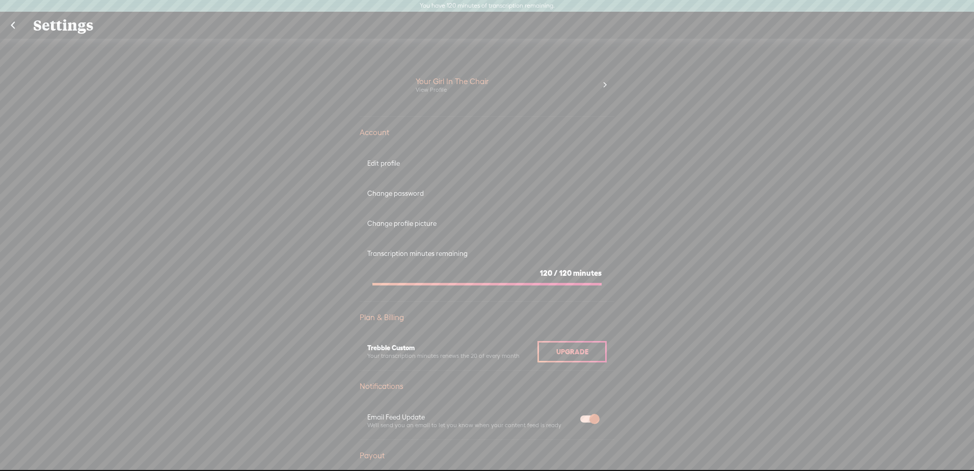 This screenshot has height=471, width=974. What do you see at coordinates (487, 25) in the screenshot?
I see `div: Settings` at bounding box center [487, 25].